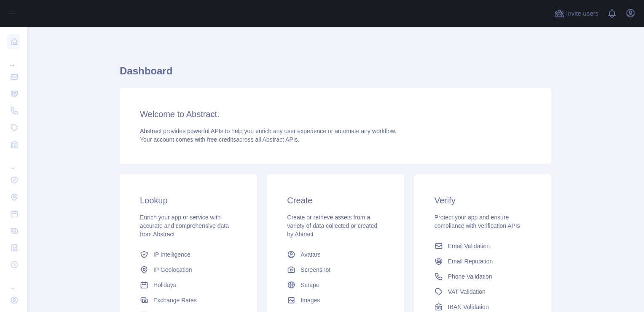 This screenshot has height=312, width=644. Describe the element at coordinates (483, 245) in the screenshot. I see `a: Email Validation` at that location.